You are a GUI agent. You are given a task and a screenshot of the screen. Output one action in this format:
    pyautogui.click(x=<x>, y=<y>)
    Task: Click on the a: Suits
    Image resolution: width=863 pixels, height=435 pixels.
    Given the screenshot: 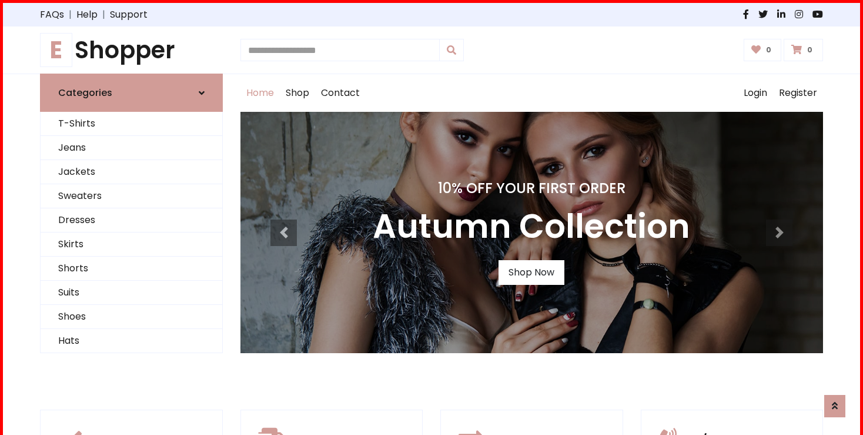 What is the action you would take?
    pyautogui.click(x=131, y=292)
    